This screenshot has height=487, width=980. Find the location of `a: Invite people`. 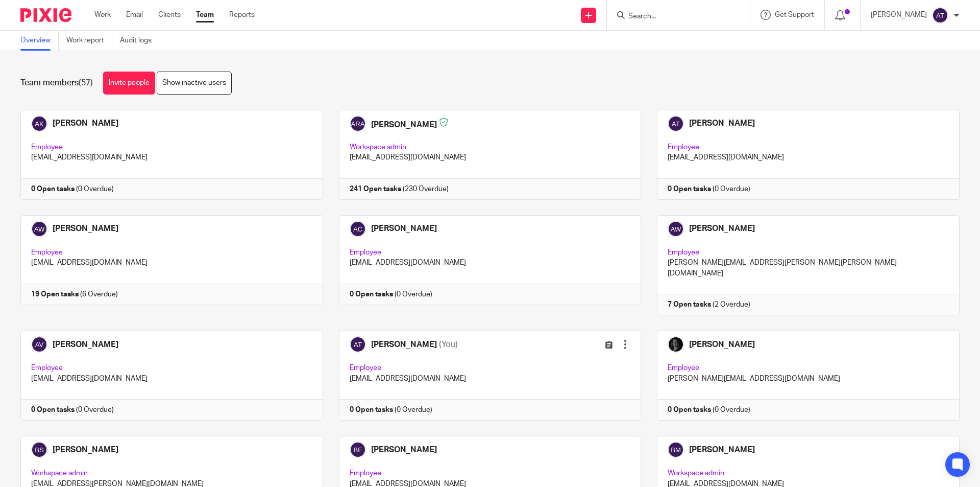

a: Invite people is located at coordinates (129, 83).